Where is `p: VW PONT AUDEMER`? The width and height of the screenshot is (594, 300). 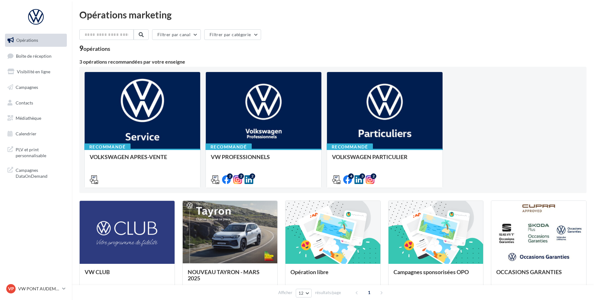
p: VW PONT AUDEMER is located at coordinates (39, 289).